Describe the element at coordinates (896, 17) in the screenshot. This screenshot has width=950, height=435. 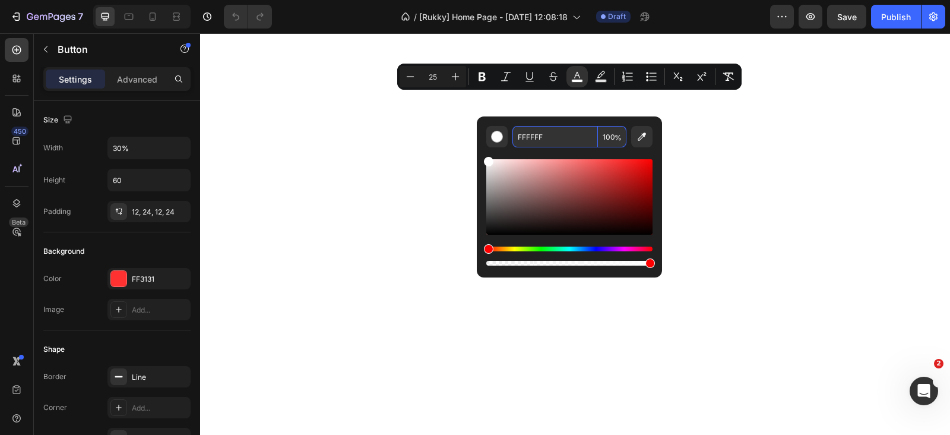
I see `div: Publish` at that location.